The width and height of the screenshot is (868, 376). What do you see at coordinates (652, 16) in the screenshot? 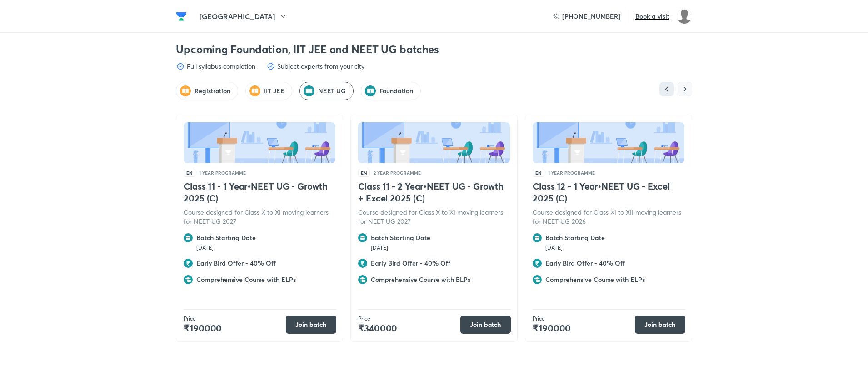
I see `h6: Book a visit` at bounding box center [652, 16].